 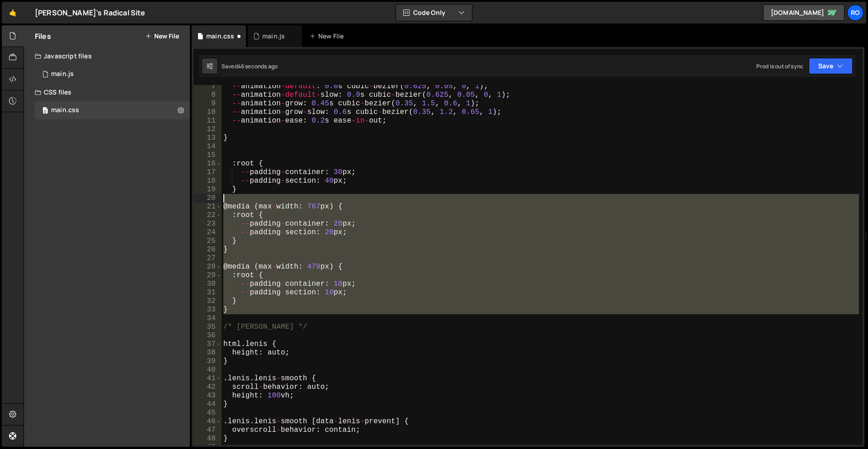 What do you see at coordinates (207, 146) in the screenshot?
I see `div: 14` at bounding box center [207, 146].